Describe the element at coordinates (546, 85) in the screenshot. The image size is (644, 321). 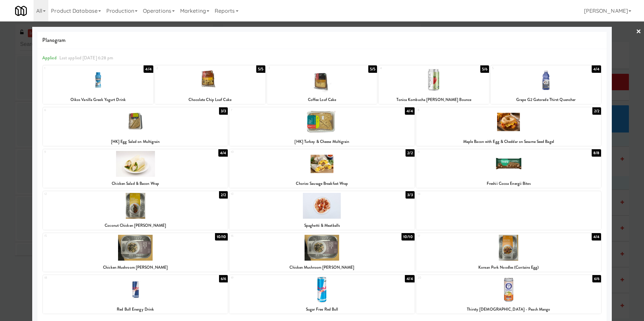
I see `div: 54/4Grape G2 Gatorade Thirst Quencher` at that location.